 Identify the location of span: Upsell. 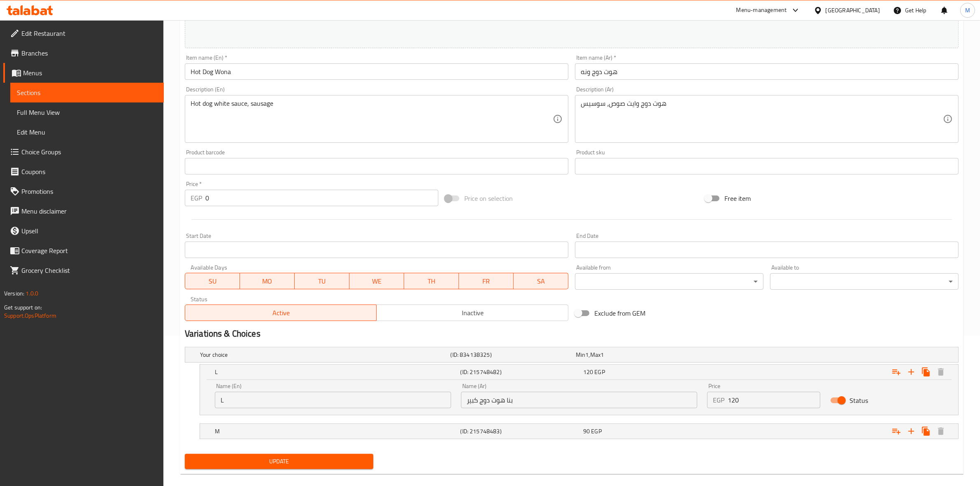
(89, 231).